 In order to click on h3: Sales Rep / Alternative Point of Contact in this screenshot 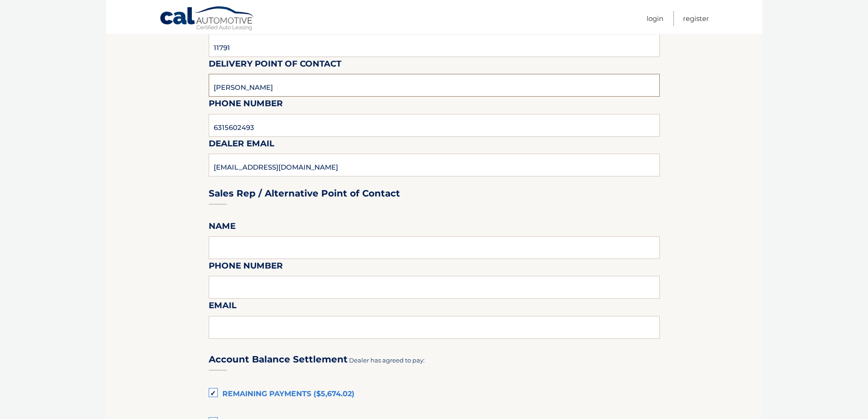, I will do `click(304, 194)`.